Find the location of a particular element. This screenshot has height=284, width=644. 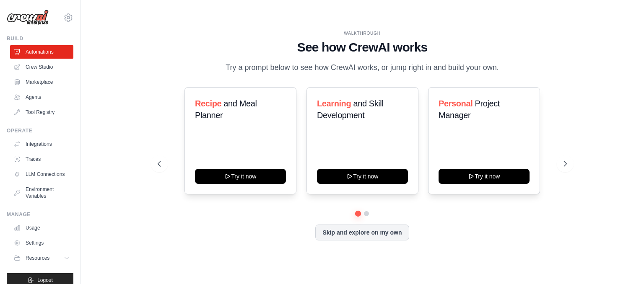

span: Logout is located at coordinates (45, 281).